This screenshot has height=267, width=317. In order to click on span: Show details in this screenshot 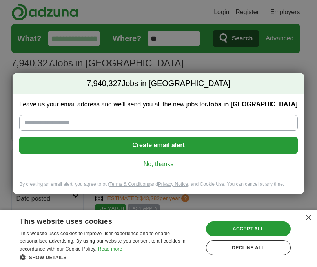, I will do `click(48, 257)`.